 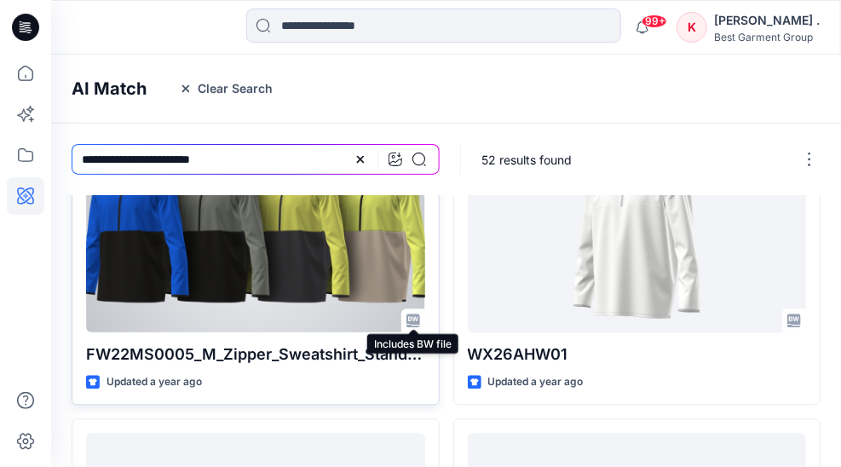 I want to click on p: 52 results found, so click(x=527, y=159).